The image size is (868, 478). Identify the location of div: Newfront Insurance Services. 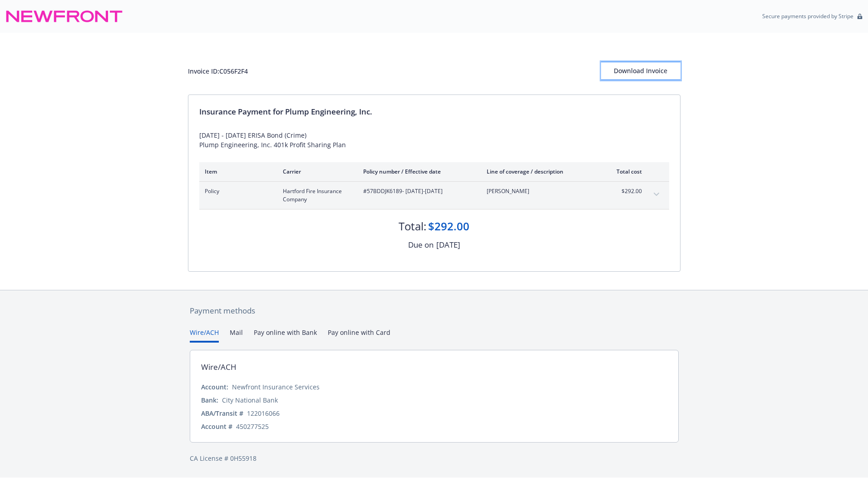
(276, 386).